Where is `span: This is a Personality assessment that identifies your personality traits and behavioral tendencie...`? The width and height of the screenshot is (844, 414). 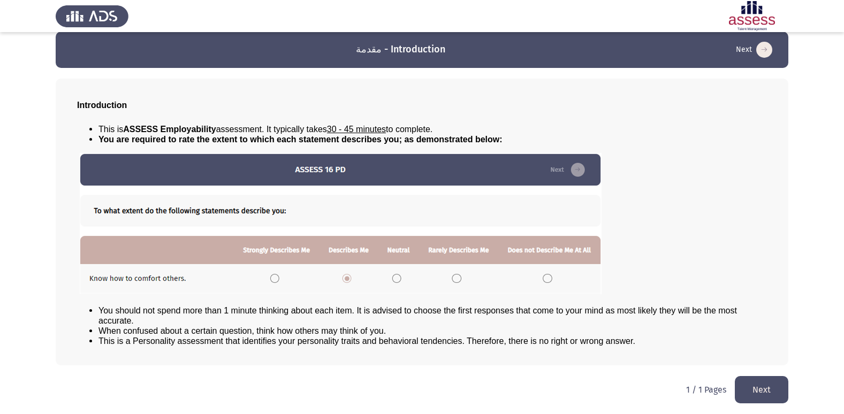 span: This is a Personality assessment that identifies your personality traits and behavioral tendencie... is located at coordinates (367, 341).